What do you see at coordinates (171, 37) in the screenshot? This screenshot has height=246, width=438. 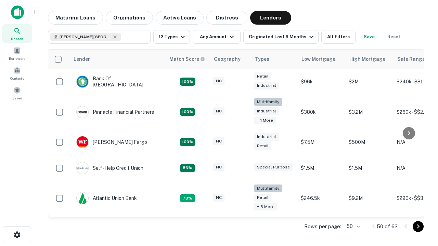 I see `button: 12 Types` at bounding box center [171, 37].